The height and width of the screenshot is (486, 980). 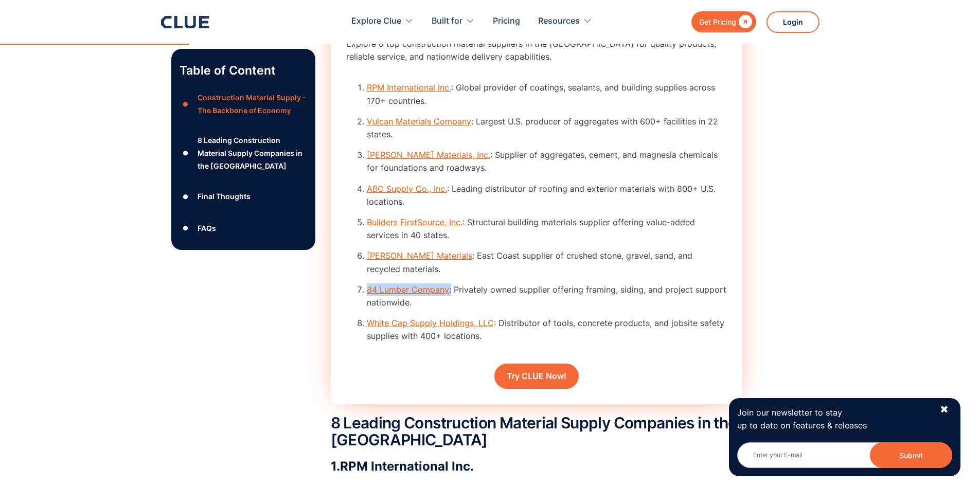 I want to click on strong: RPM International Inc, so click(x=405, y=466).